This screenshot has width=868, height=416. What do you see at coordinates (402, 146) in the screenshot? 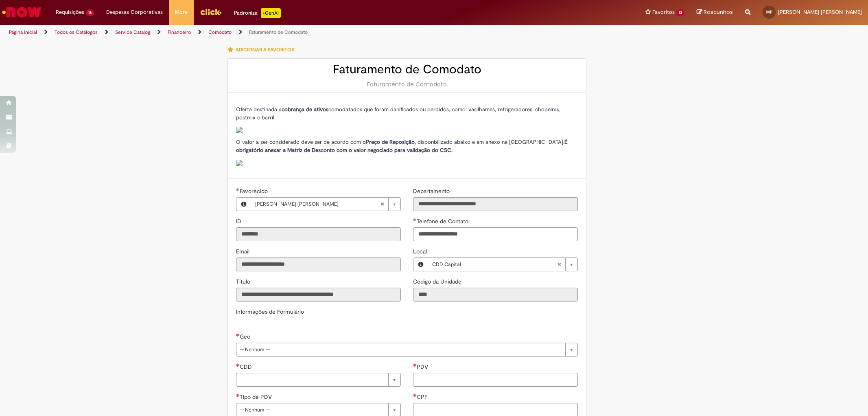
I see `strong: É obrigatório anexar a Matriz de Desconto com o valor negociado para validação do CSC.` at bounding box center [402, 146].